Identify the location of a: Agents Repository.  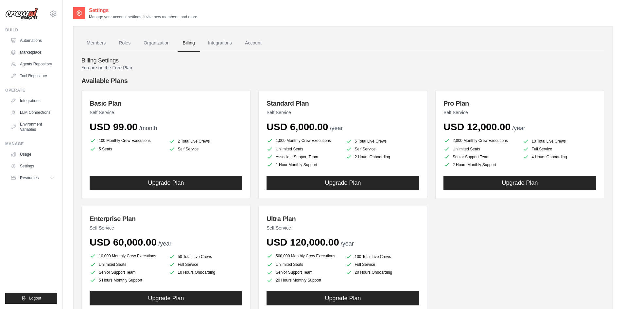
(32, 64).